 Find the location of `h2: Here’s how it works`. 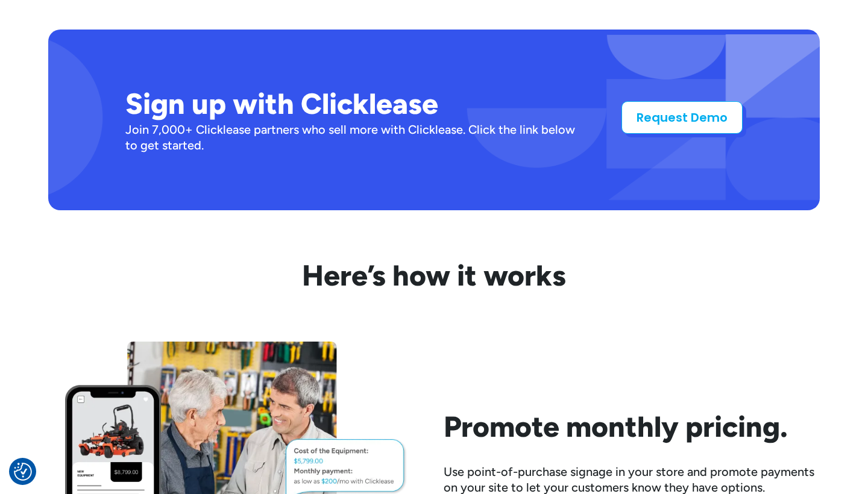

h2: Here’s how it works is located at coordinates (434, 276).